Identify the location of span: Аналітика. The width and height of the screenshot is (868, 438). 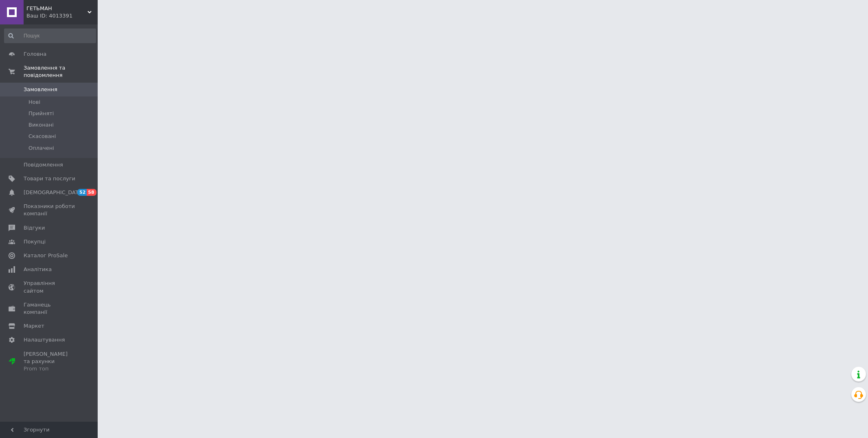
(37, 269).